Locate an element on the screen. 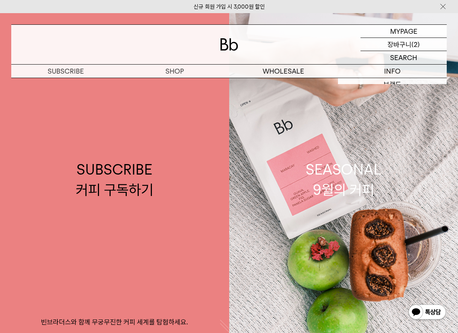 This screenshot has height=333, width=458. p: 장바구니 is located at coordinates (400, 44).